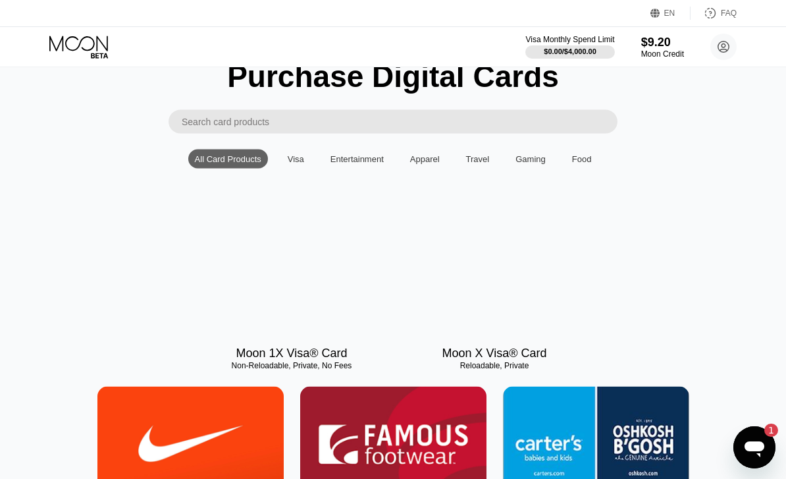  What do you see at coordinates (663, 42) in the screenshot?
I see `div: $9.20` at bounding box center [663, 42].